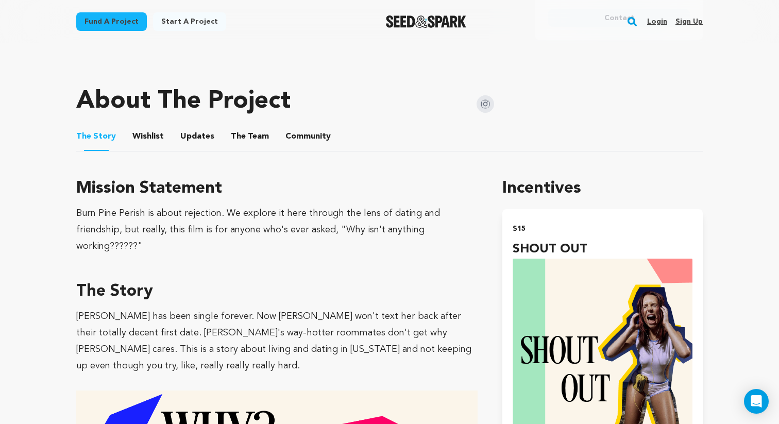  Describe the element at coordinates (111, 22) in the screenshot. I see `a: Fund a project` at that location.